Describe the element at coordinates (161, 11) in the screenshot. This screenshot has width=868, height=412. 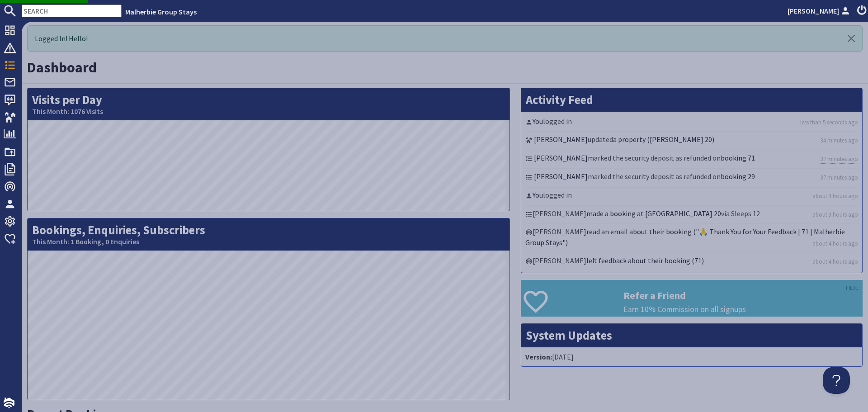
I see `a: Malherbie Group Stays` at that location.